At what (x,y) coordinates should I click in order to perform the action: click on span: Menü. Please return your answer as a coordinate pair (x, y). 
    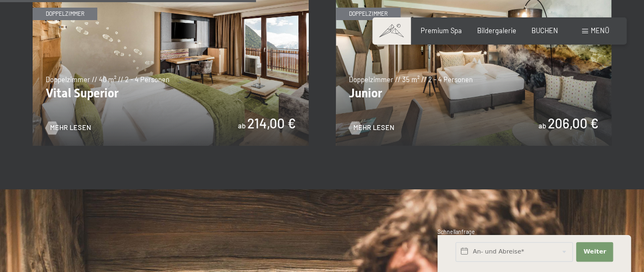
    Looking at the image, I should click on (600, 31).